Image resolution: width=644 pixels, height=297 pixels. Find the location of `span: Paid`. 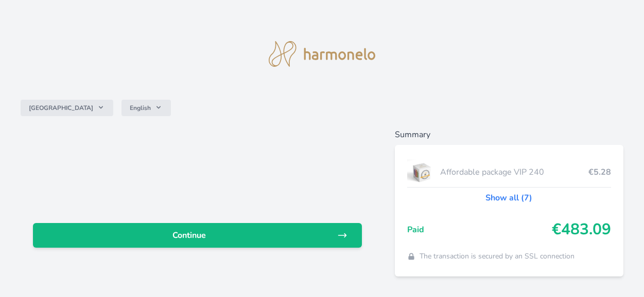

span: Paid is located at coordinates (479, 230).